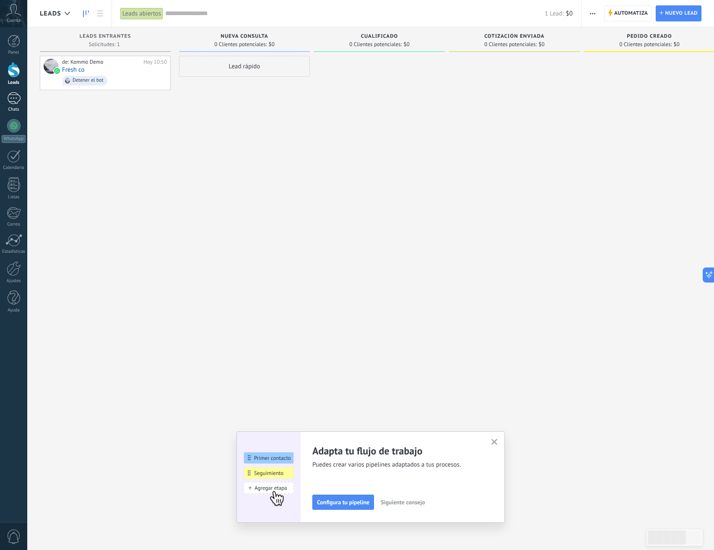  I want to click on a: Fresh co, so click(73, 70).